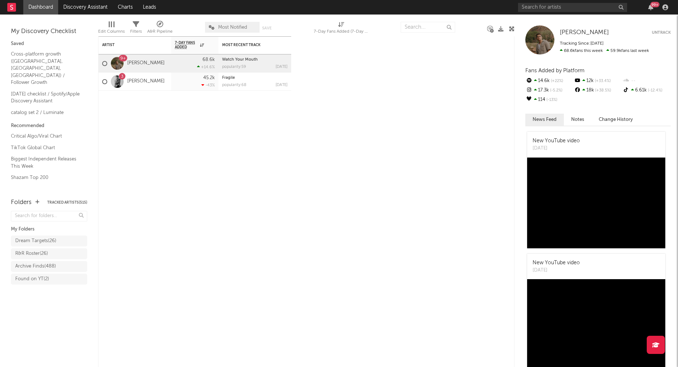 The image size is (678, 367). Describe the element at coordinates (208, 85) in the screenshot. I see `div: -43 %` at that location.